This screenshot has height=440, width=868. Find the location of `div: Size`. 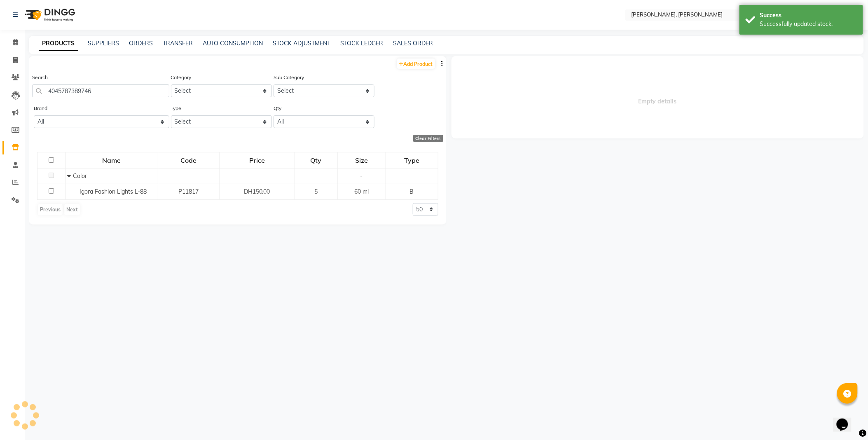

div: Size is located at coordinates (362, 160).